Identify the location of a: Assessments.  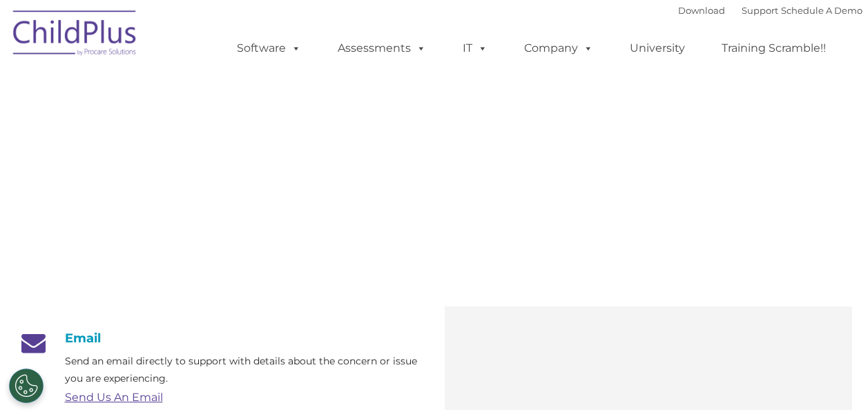
(382, 48).